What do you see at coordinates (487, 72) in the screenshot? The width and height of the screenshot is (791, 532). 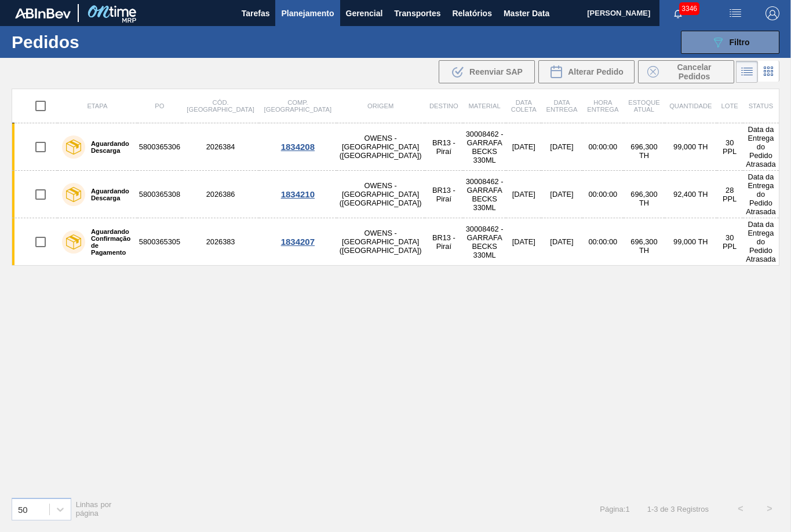 I see `div: Reenviar SAP` at bounding box center [487, 72].